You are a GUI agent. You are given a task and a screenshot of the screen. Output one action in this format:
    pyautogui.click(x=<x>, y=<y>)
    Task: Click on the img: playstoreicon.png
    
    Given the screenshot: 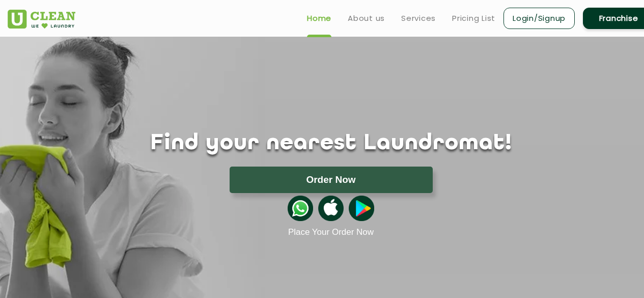 What is the action you would take?
    pyautogui.click(x=361, y=208)
    